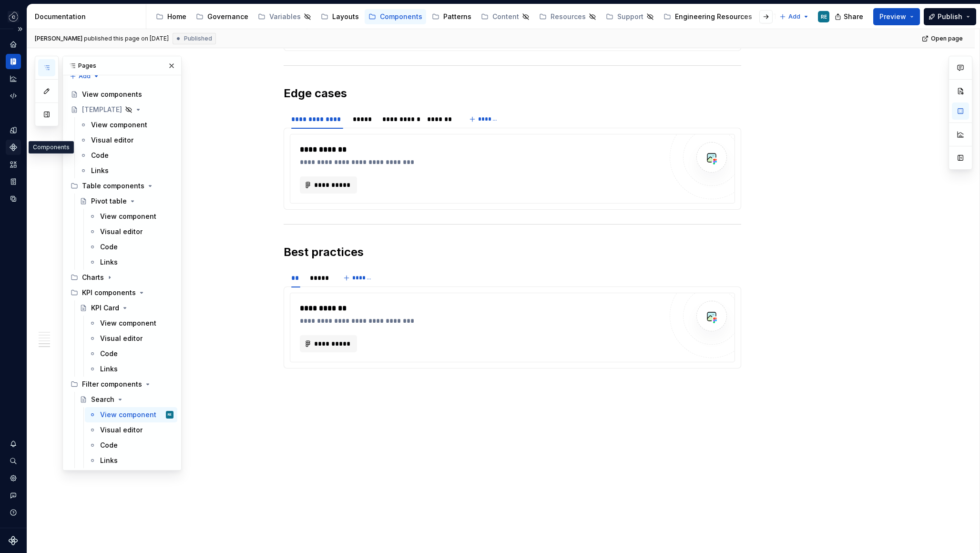 The image size is (980, 553). Describe the element at coordinates (13, 495) in the screenshot. I see `div: Contact support` at that location.